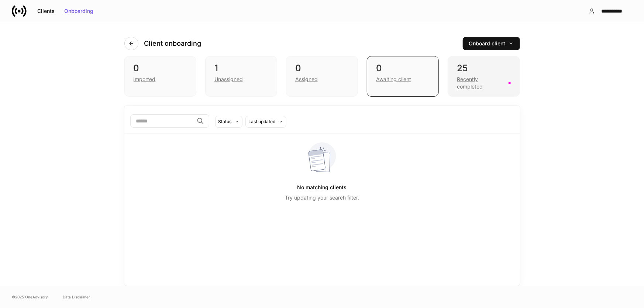 This screenshot has height=308, width=644. Describe the element at coordinates (322, 76) in the screenshot. I see `div: 0Assigned` at that location.